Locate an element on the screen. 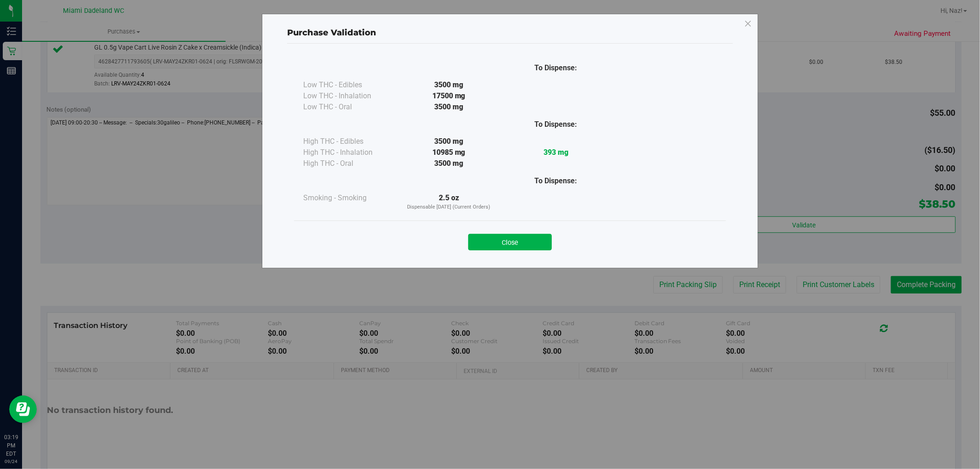  span: Purchase Validation is located at coordinates (332, 32).